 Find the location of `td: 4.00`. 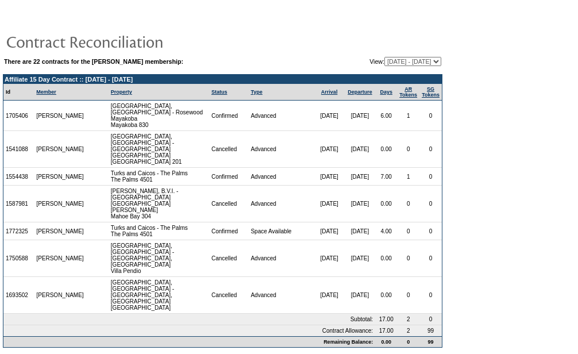

td: 4.00 is located at coordinates (386, 231).